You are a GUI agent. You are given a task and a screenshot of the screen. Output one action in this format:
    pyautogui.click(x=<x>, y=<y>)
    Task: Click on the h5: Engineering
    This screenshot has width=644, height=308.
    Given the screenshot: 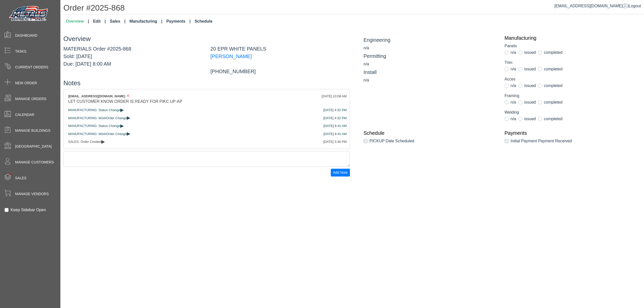 What is the action you would take?
    pyautogui.click(x=430, y=40)
    